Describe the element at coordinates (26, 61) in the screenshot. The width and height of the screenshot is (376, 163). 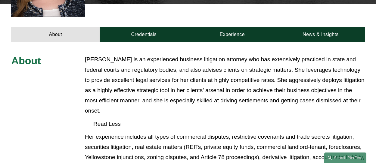
I see `span: About` at that location.